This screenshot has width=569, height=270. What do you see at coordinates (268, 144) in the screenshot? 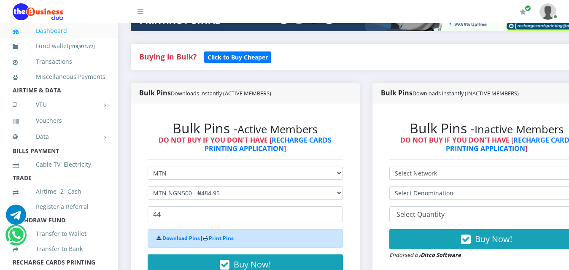
I see `a: RECHARGE CARDS PRINTING APPLICATION` at bounding box center [268, 144].